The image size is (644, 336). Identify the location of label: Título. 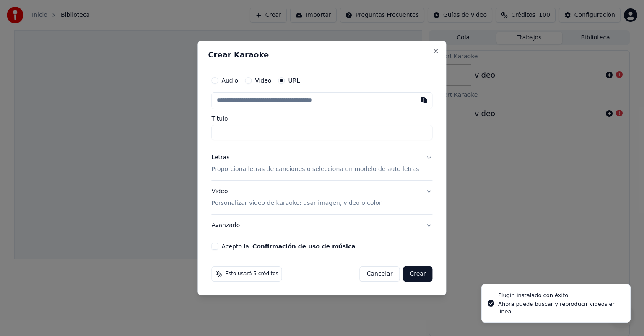
(322, 119).